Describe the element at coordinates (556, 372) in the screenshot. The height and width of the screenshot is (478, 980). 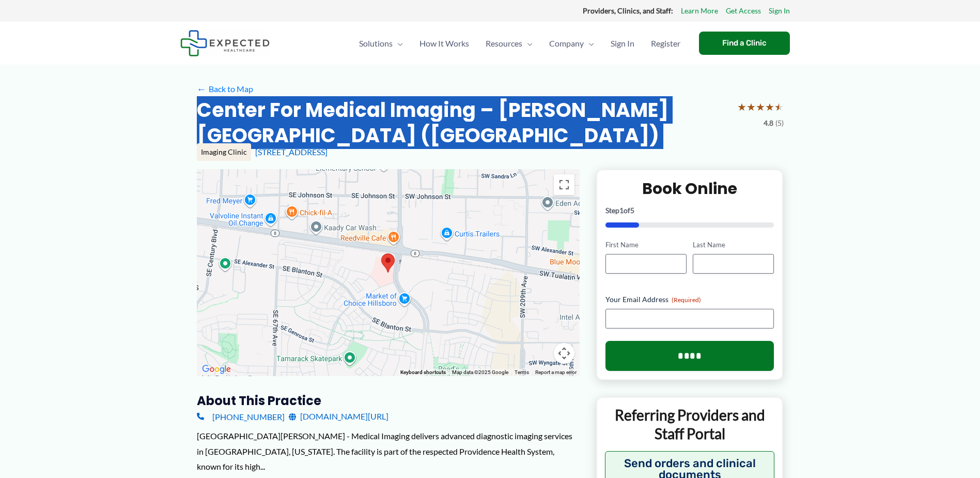
I see `a: Report a map error` at that location.